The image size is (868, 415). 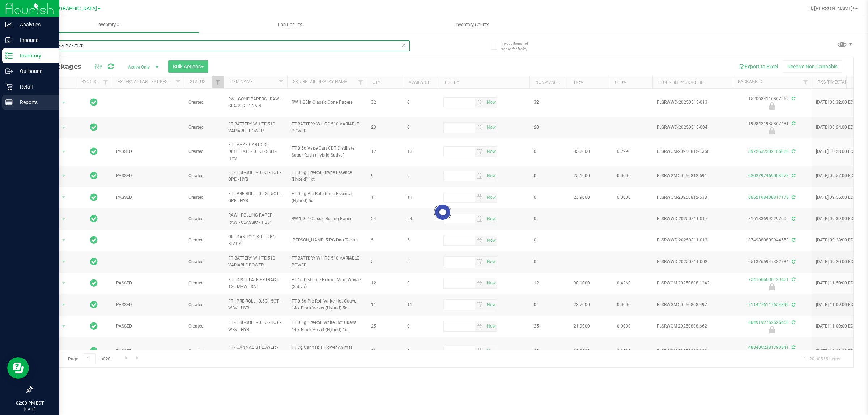 What do you see at coordinates (9, 102) in the screenshot?
I see `inline-svg: Reports` at bounding box center [9, 102].